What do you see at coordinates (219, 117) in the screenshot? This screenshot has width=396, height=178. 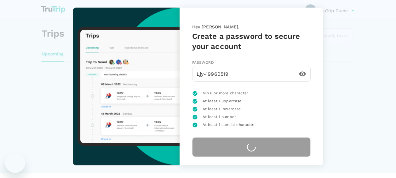 I see `span: At least 1 number` at bounding box center [219, 117].